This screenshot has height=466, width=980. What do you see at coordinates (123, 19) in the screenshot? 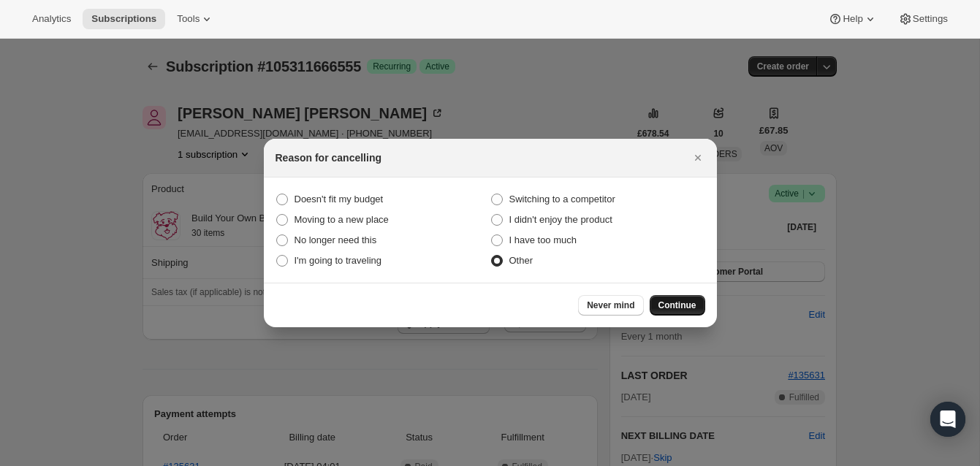
I see `button: Subscriptions` at bounding box center [123, 19].